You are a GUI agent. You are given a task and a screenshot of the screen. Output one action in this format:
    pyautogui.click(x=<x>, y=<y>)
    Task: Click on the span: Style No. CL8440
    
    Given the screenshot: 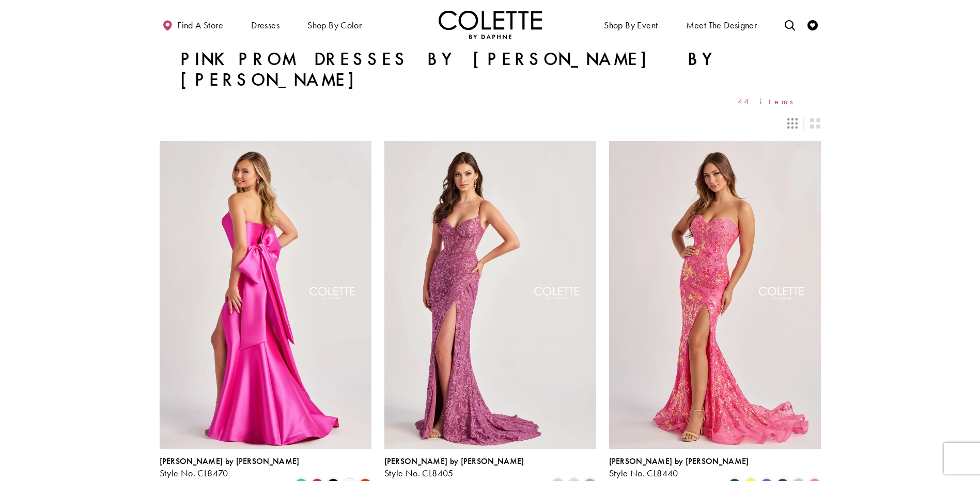 What is the action you would take?
    pyautogui.click(x=643, y=473)
    